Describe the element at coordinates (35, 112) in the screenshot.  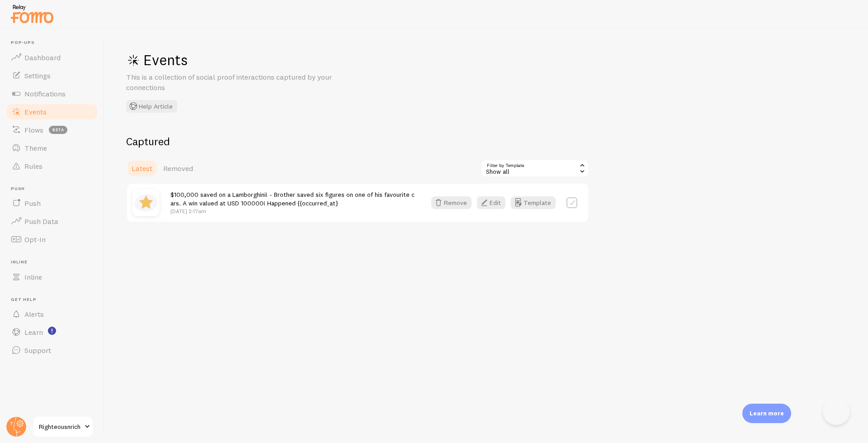
I see `span: Events` at that location.